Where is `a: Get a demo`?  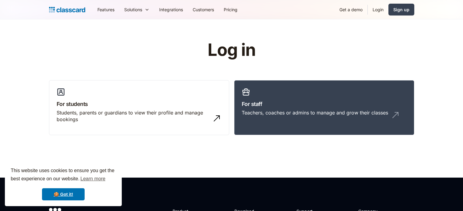
a: Get a demo is located at coordinates (351, 9).